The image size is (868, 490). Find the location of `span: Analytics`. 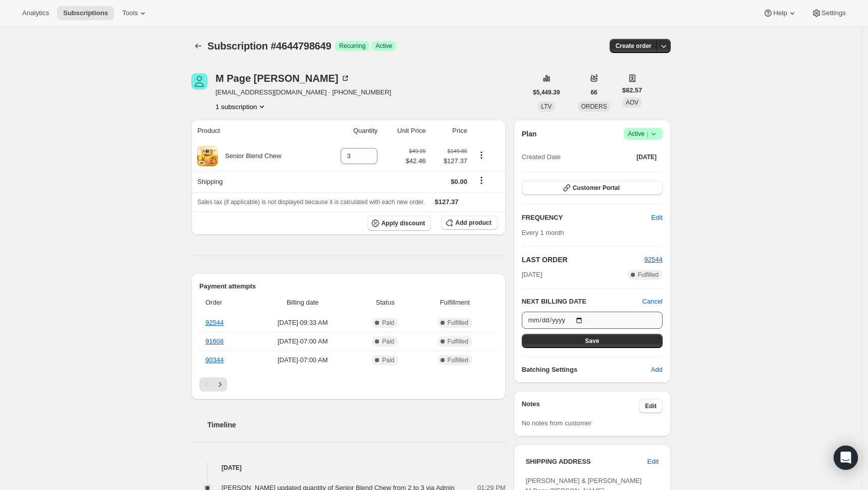

span: Analytics is located at coordinates (35, 13).